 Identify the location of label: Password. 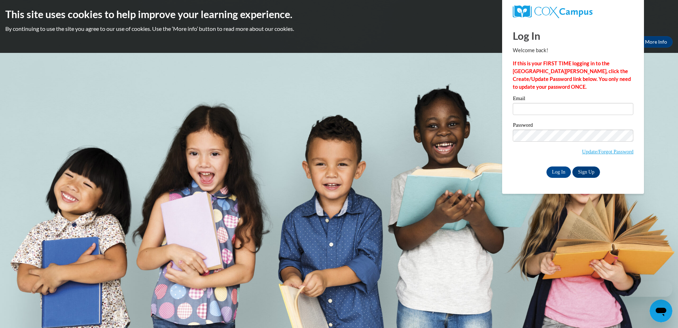
(573, 126).